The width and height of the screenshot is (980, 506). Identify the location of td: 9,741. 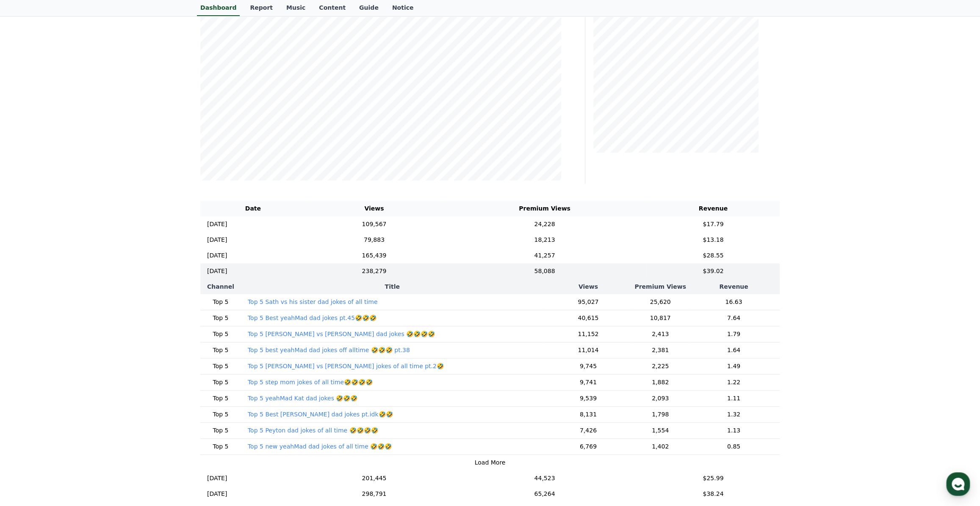
(588, 383).